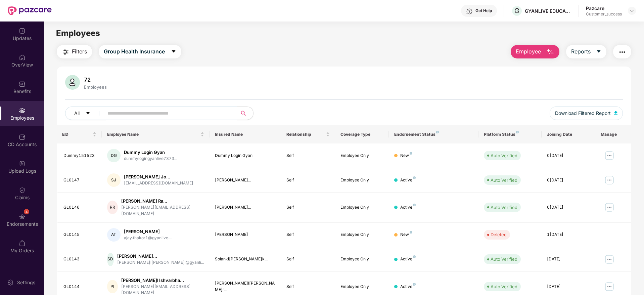 The image size is (644, 295). I want to click on button: Reportscaret-down, so click(586, 52).